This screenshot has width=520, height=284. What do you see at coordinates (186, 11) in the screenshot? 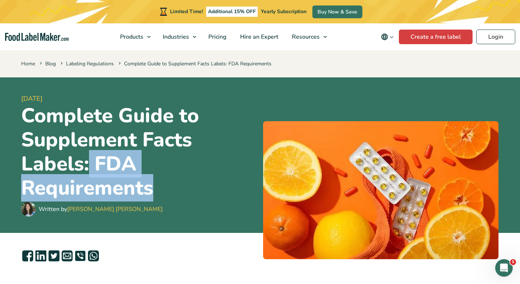
I see `span: Limited Time!` at bounding box center [186, 11].